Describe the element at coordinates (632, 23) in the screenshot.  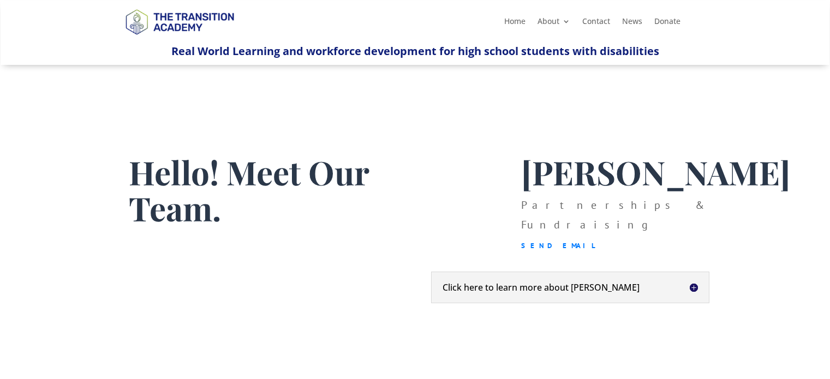
I see `a: News` at that location.